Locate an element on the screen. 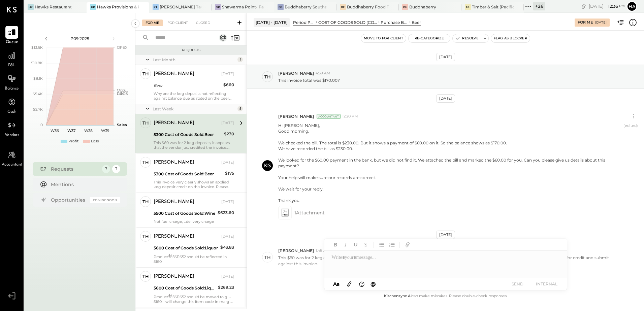  div: Loss is located at coordinates (94, 141).